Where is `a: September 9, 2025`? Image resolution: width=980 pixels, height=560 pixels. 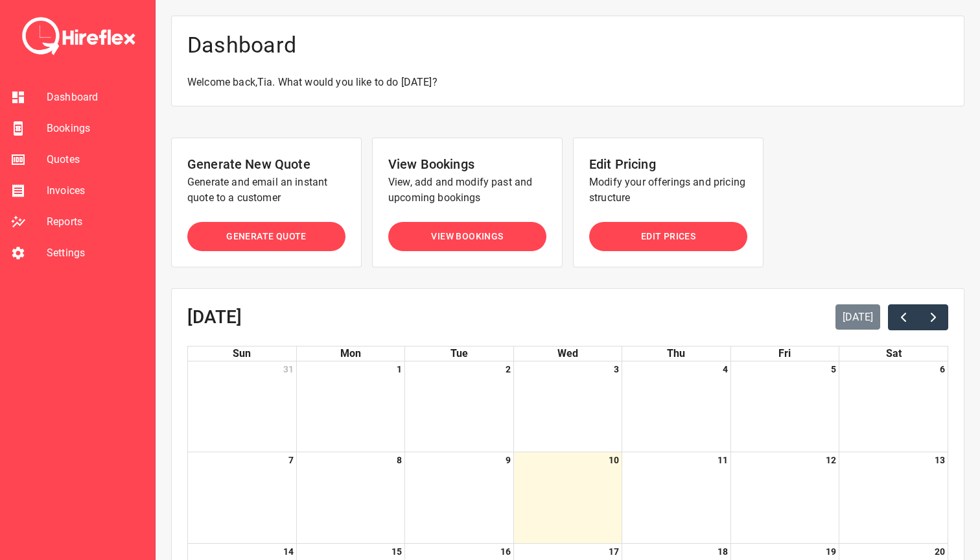
a: September 9, 2025 is located at coordinates (508, 459).